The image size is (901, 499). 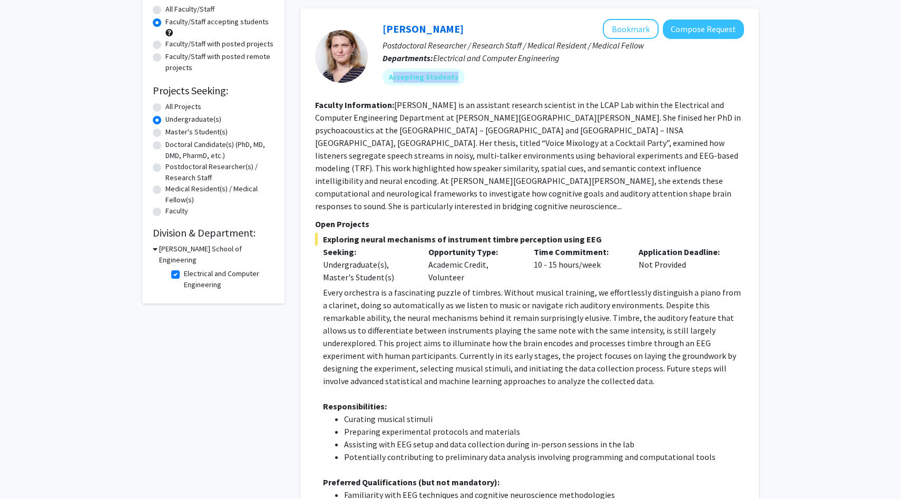 I want to click on label: Undergraduate(s), so click(x=193, y=119).